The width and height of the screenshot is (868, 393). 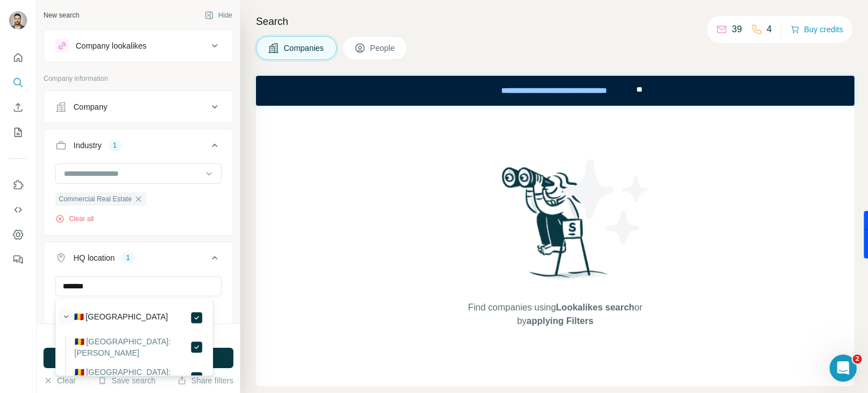 What do you see at coordinates (138, 260) in the screenshot?
I see `button: HQ location1` at bounding box center [138, 260].